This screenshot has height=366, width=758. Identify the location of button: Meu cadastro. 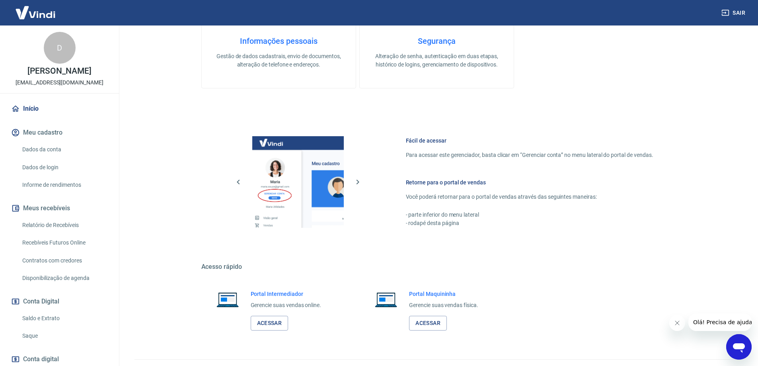
(59, 132).